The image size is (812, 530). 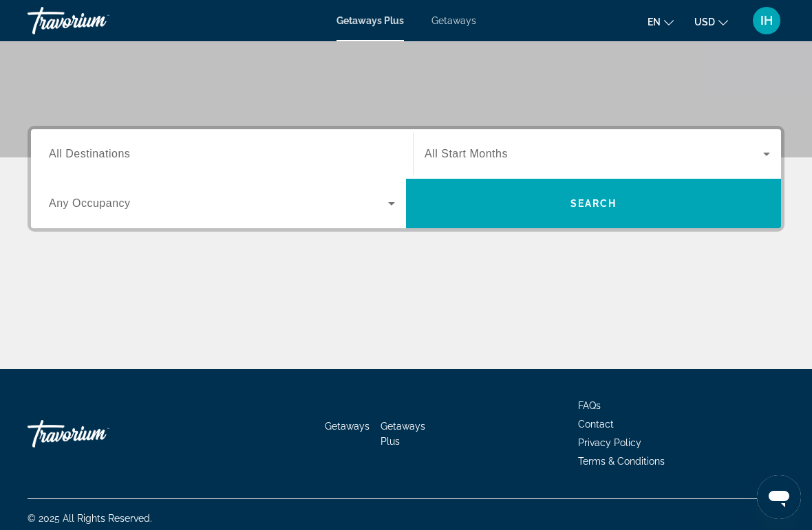 What do you see at coordinates (596, 424) in the screenshot?
I see `a: Contact` at bounding box center [596, 424].